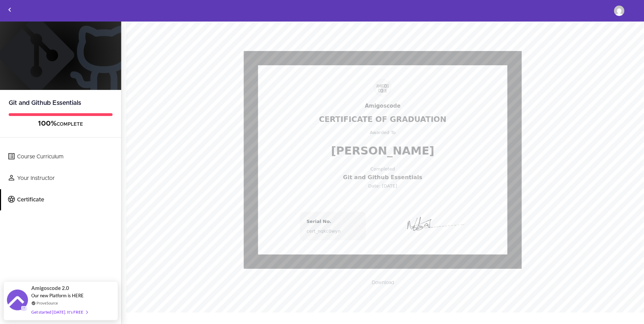 This screenshot has width=644, height=324. What do you see at coordinates (333, 221) in the screenshot?
I see `div: Serial No.` at bounding box center [333, 221].